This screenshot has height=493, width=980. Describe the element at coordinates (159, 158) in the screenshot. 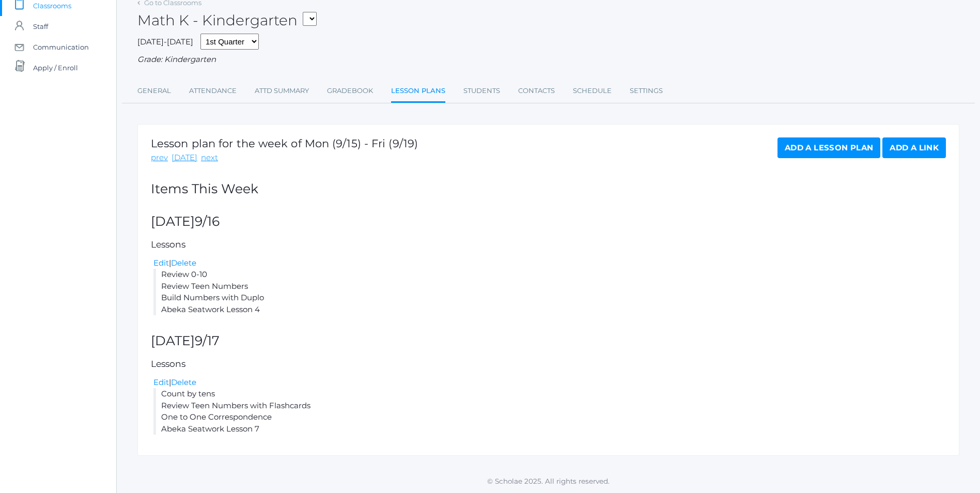

I see `a: prev` at that location.